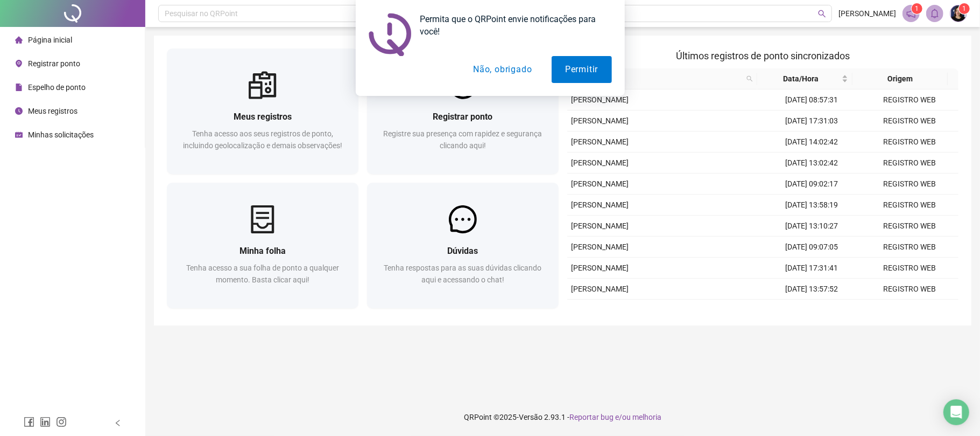 The width and height of the screenshot is (980, 436). What do you see at coordinates (463, 245) in the screenshot?
I see `a: DúvidasTenha respostas para as suas dúvidas clicando aqui e acessando o chat!` at bounding box center [463, 245].